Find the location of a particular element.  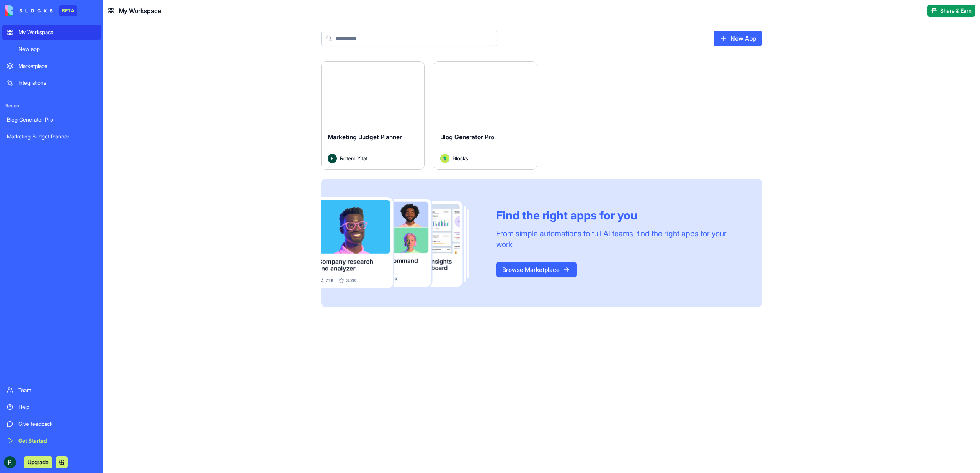

button: Upgrade is located at coordinates (38, 462).